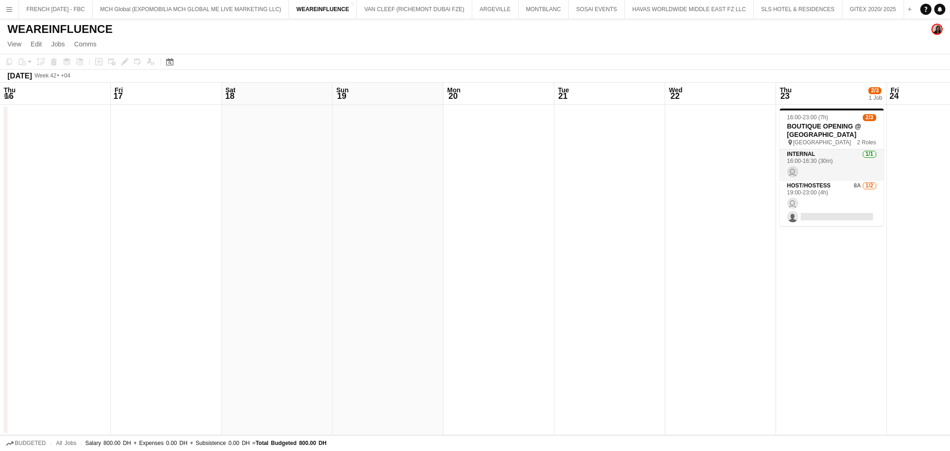 The width and height of the screenshot is (950, 451). Describe the element at coordinates (873, 9) in the screenshot. I see `button: GITEX 2020/ 2025` at that location.